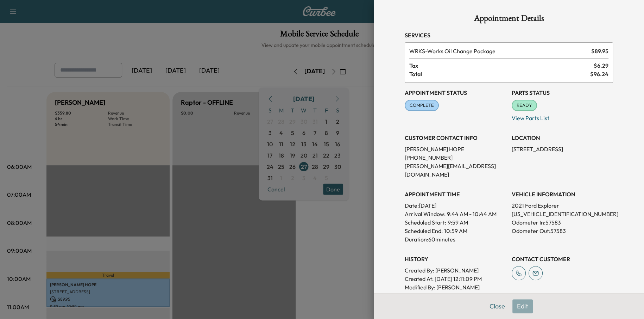 The width and height of the screenshot is (644, 319). What do you see at coordinates (563, 92) in the screenshot?
I see `h3: Parts Status` at bounding box center [563, 92].